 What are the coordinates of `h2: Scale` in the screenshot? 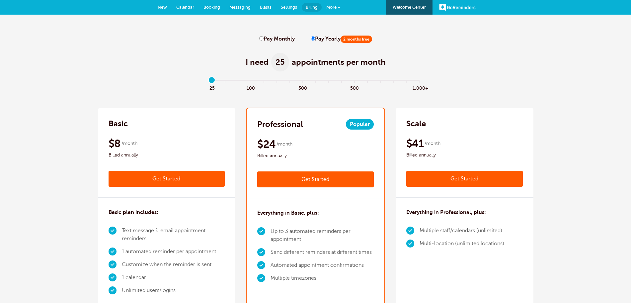 It's located at (416, 123).